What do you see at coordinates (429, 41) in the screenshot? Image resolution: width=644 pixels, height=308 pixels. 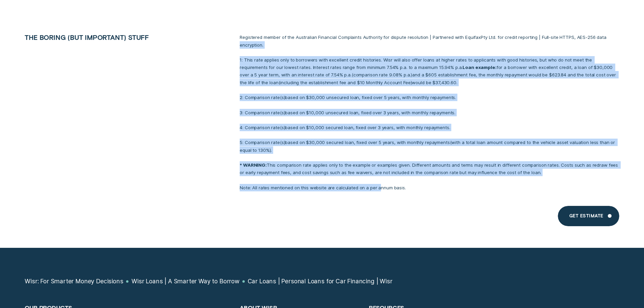 I see `p: Registered member of the Australian Financial Complaints Authority for dispute resolution | Partn...` at bounding box center [429, 41].